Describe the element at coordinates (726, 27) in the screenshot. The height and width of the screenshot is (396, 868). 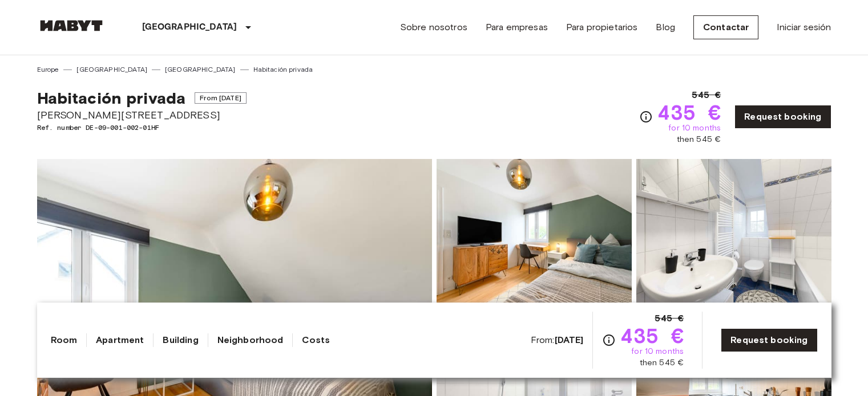
I see `a: Contactar` at that location.